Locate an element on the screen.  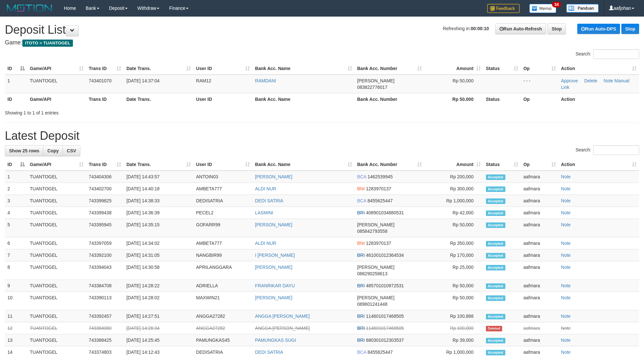
a: Copy is located at coordinates (53, 151).